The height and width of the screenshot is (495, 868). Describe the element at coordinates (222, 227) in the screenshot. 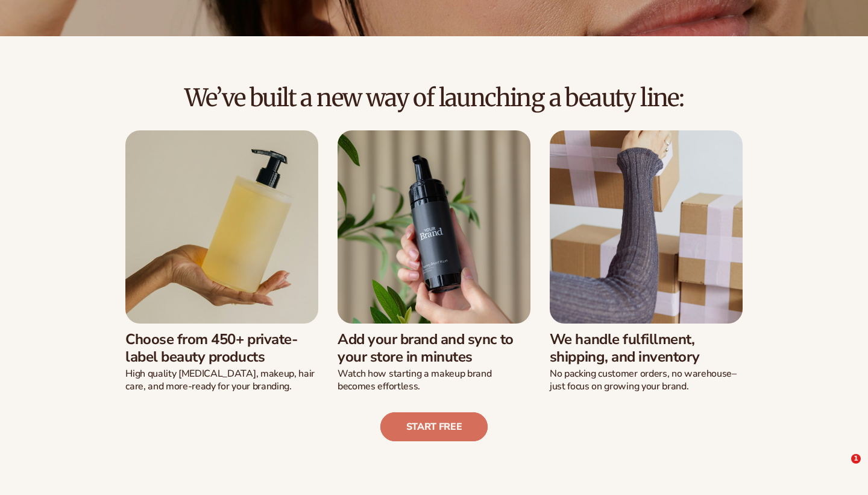

I see `img: Female hand holding soap bottle.` at that location.